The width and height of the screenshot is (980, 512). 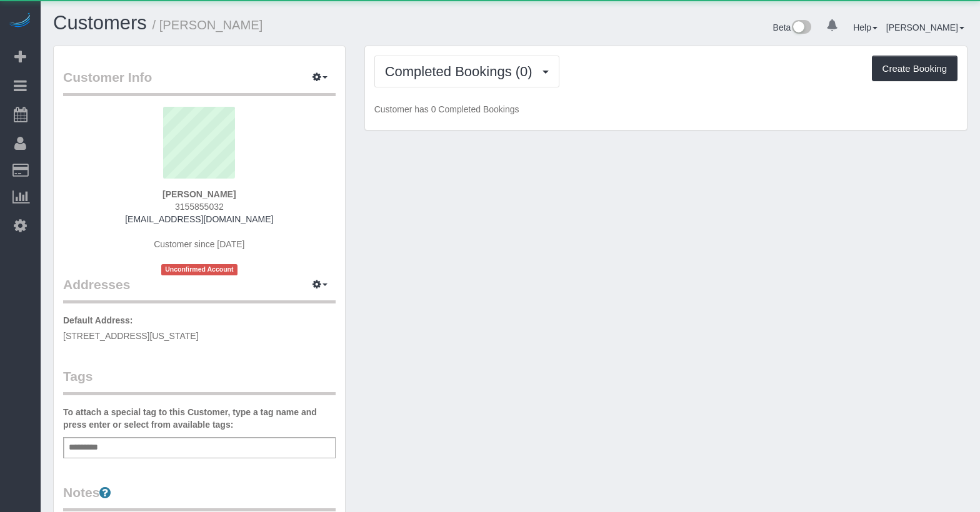 I want to click on a: Beta, so click(x=793, y=27).